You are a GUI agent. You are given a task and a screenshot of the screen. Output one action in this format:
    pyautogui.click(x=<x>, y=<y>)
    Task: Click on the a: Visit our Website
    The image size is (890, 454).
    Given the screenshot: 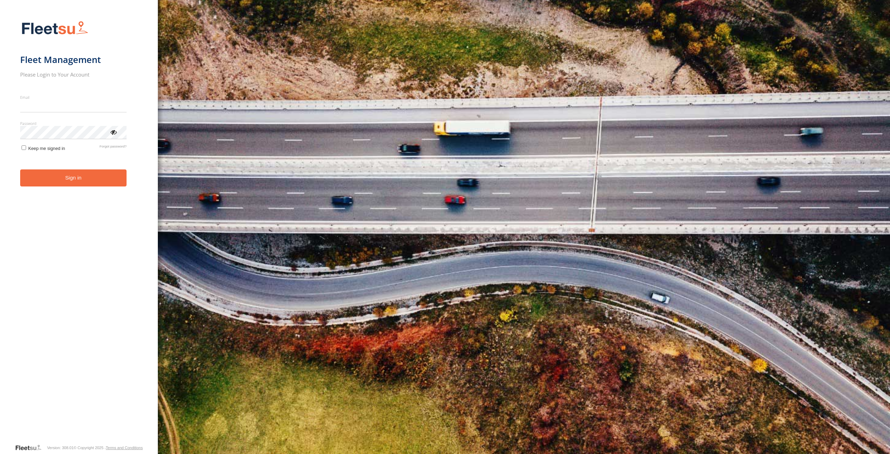 What is the action you would take?
    pyautogui.click(x=31, y=447)
    